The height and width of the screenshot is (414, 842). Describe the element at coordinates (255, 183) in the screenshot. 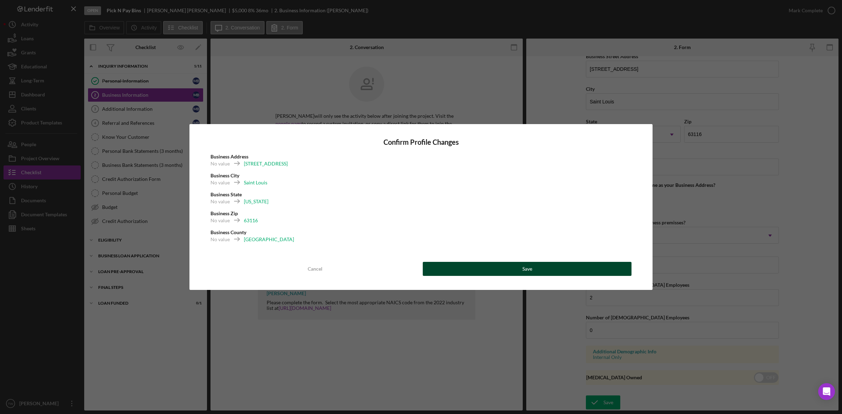

I see `div: Saint Louis` at that location.